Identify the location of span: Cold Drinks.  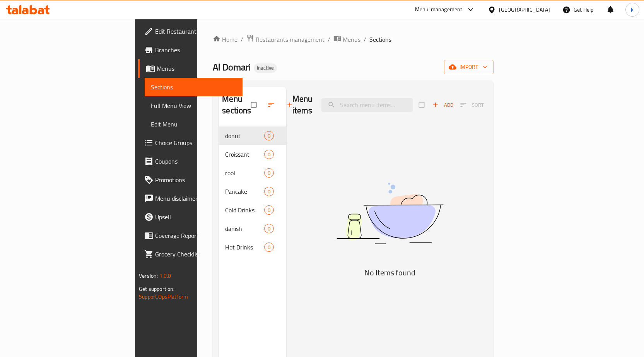
(244, 210).